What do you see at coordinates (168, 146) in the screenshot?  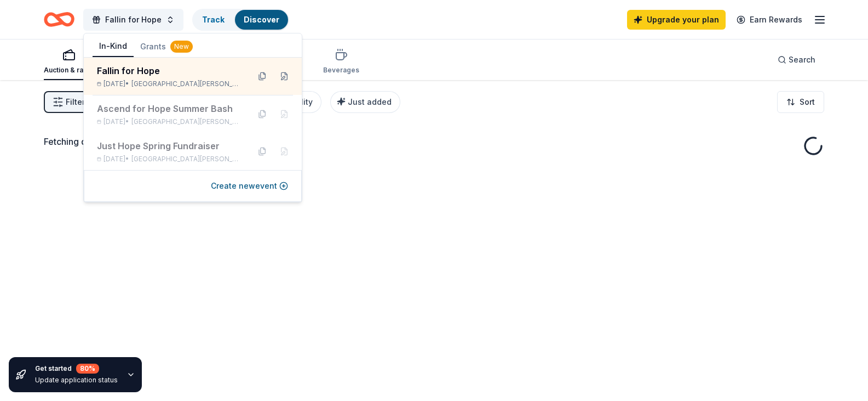 I see `div: Just Hope Spring Fundraiser` at bounding box center [168, 146].